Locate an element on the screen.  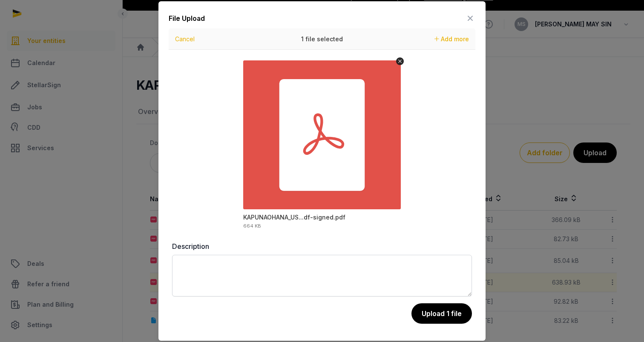
span: Add more is located at coordinates (455, 38).